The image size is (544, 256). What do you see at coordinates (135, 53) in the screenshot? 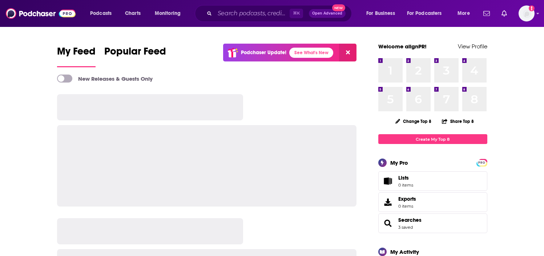
I see `span: Popular Feed` at bounding box center [135, 53].